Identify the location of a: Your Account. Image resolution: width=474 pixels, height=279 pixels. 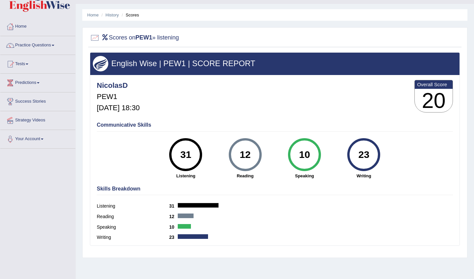
(38, 138).